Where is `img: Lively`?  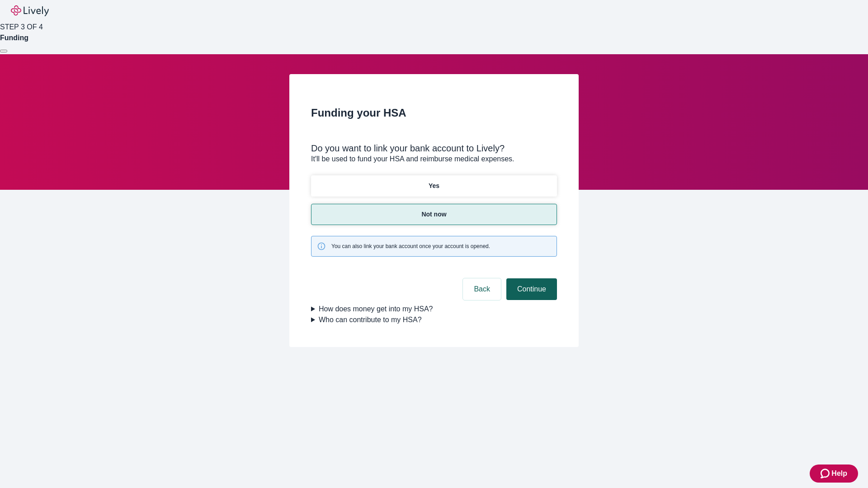
img: Lively is located at coordinates (30, 11).